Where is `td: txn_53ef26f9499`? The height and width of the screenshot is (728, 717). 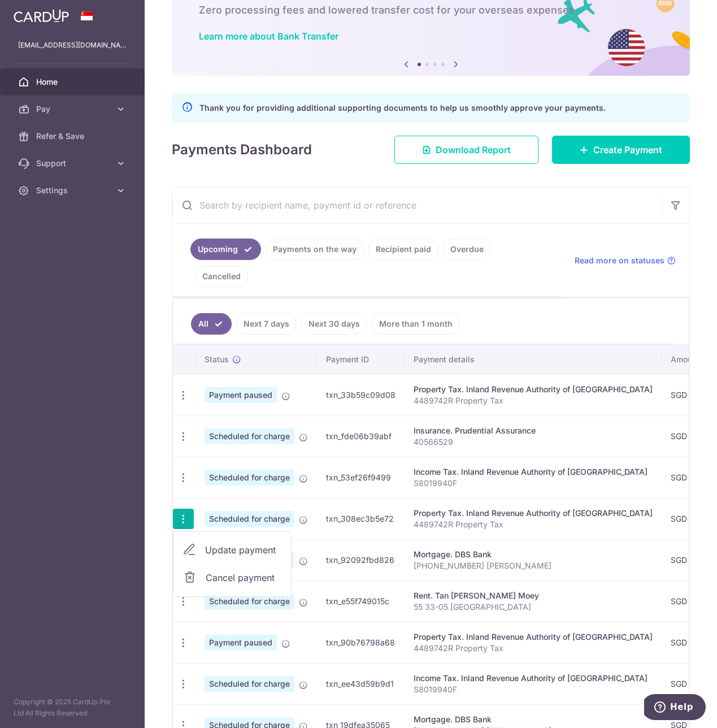 td: txn_53ef26f9499 is located at coordinates (361, 477).